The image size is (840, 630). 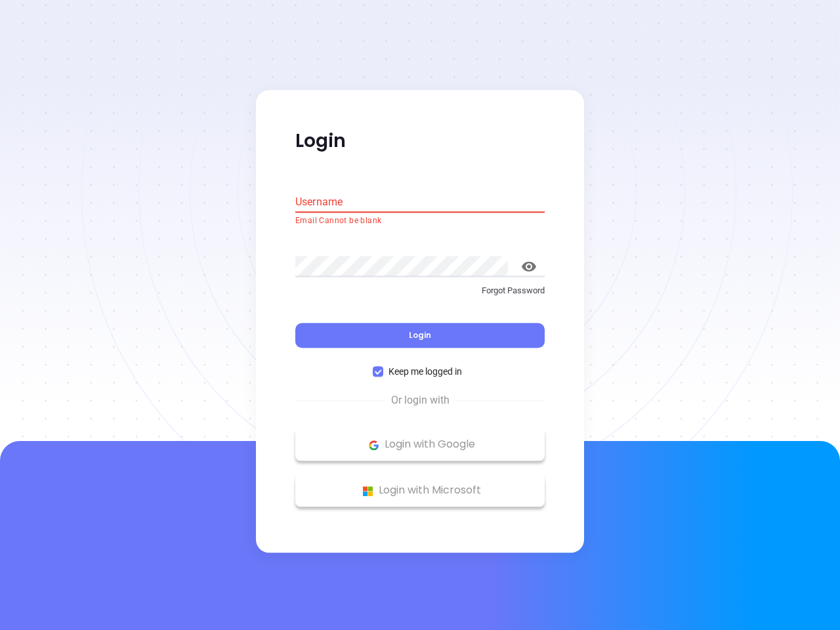 I want to click on p: Login, so click(x=420, y=141).